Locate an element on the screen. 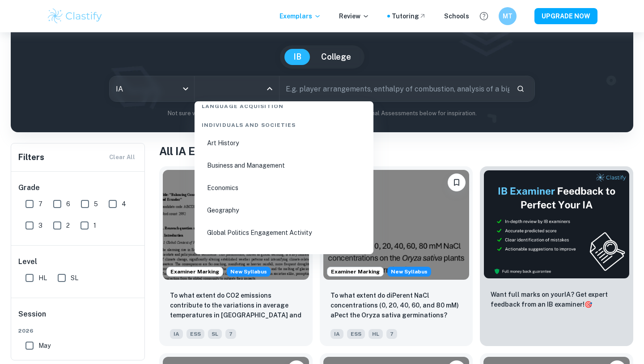 Image resolution: width=644 pixels, height=364 pixels. span: 2026 is located at coordinates (78, 331).